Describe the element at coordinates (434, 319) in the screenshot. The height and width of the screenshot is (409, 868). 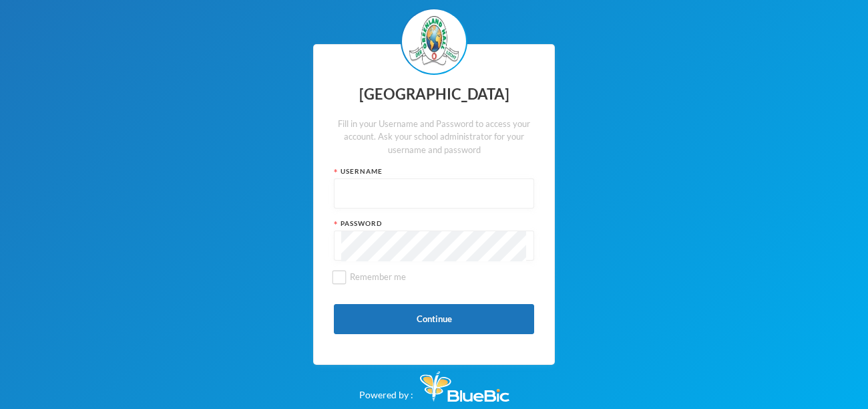
I see `button: Continue` at that location.